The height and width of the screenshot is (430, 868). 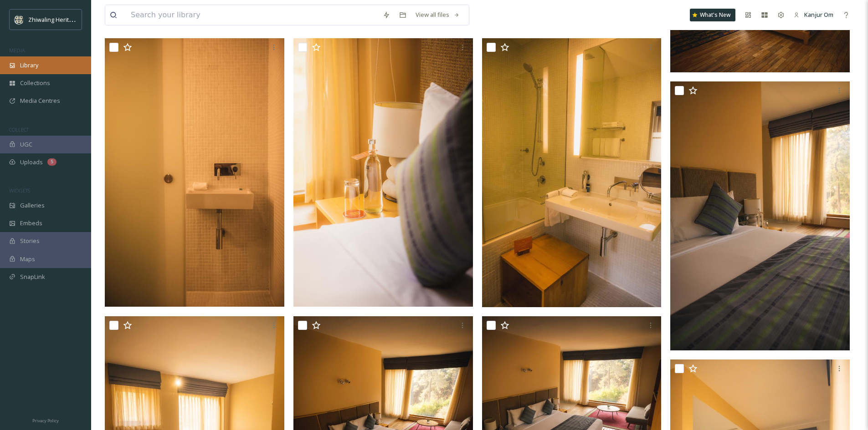 I want to click on span: SnapLink, so click(x=32, y=277).